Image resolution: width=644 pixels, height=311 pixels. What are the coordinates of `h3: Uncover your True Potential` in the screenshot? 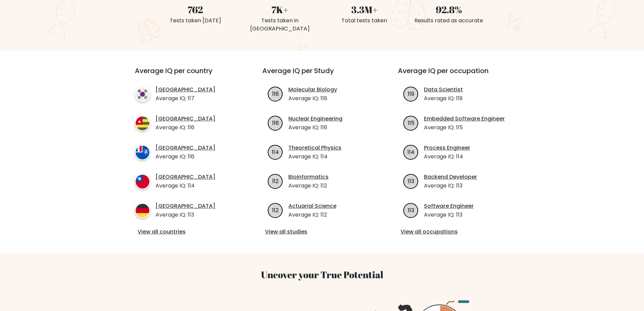 It's located at (322, 275).